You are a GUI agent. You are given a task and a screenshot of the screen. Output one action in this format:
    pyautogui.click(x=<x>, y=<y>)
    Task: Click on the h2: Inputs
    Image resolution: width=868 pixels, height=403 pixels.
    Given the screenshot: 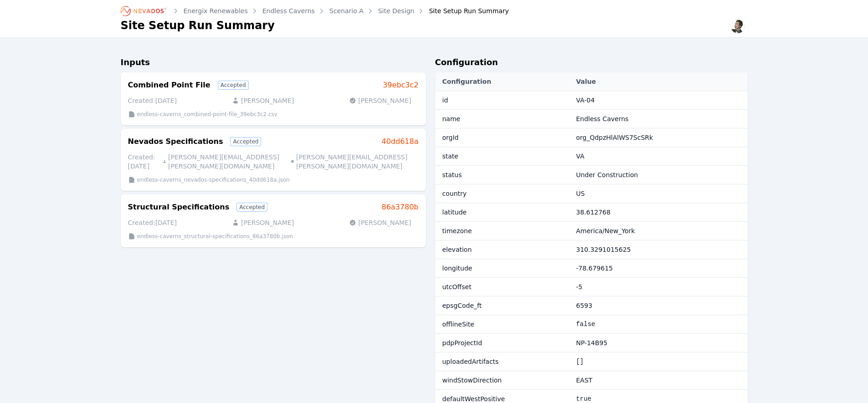 What is the action you would take?
    pyautogui.click(x=274, y=64)
    